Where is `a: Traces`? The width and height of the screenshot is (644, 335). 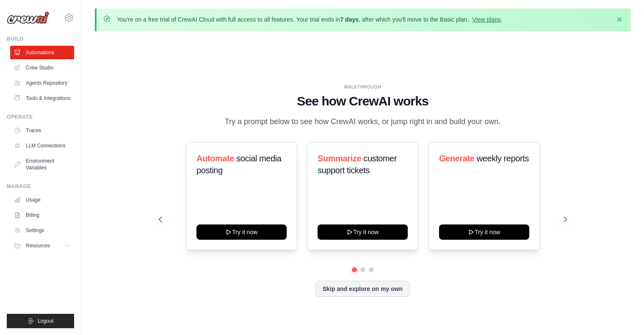 a: Traces is located at coordinates (42, 131).